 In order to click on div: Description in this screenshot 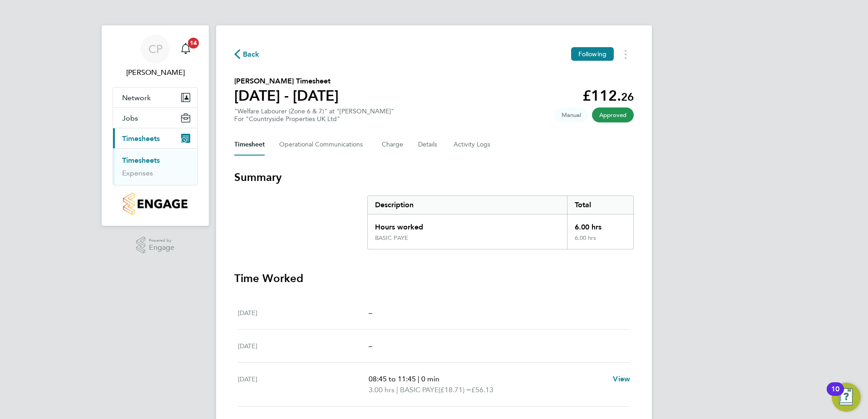, I will do `click(467, 205)`.